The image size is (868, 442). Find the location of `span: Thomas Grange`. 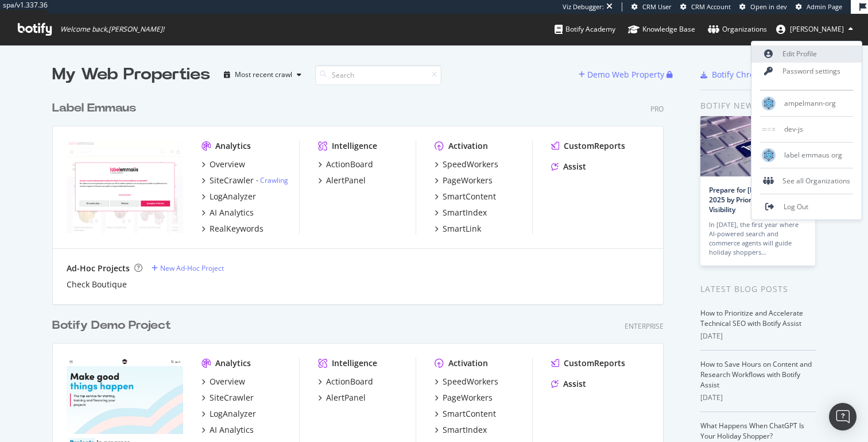

span: Thomas Grange is located at coordinates (817, 29).